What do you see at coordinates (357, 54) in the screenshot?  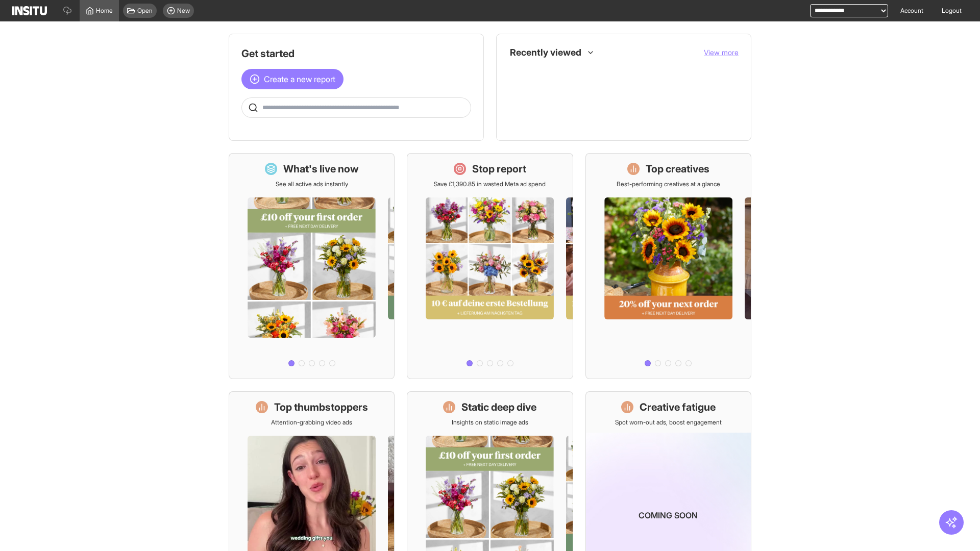 I see `h1: Get started` at bounding box center [357, 54].